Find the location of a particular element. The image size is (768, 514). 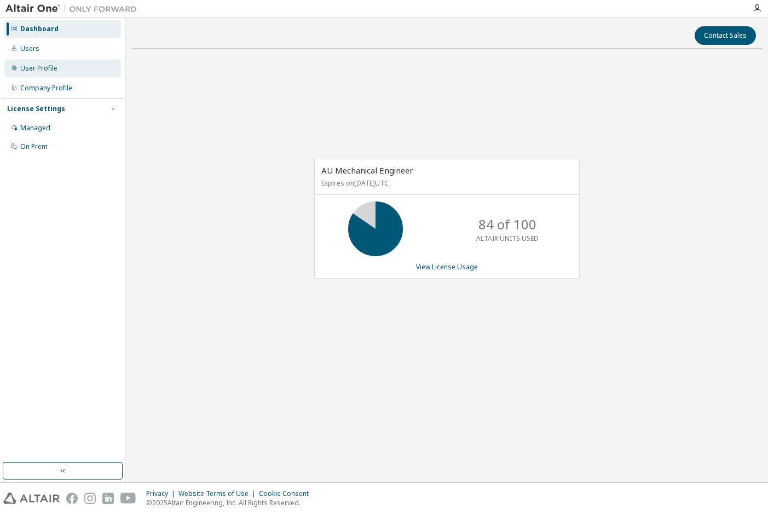

div: Users is located at coordinates (30, 49).